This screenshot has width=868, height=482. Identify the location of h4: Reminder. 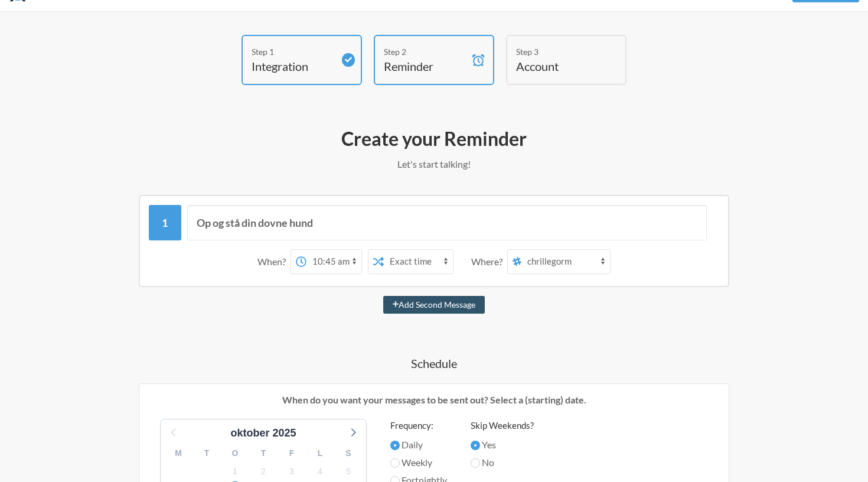
(425, 66).